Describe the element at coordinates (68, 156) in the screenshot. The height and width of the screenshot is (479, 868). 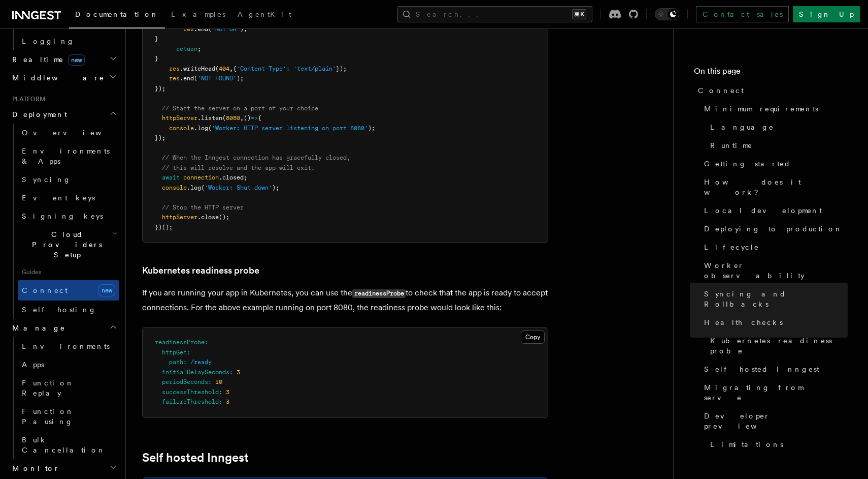
I see `a: Environments & Apps` at that location.